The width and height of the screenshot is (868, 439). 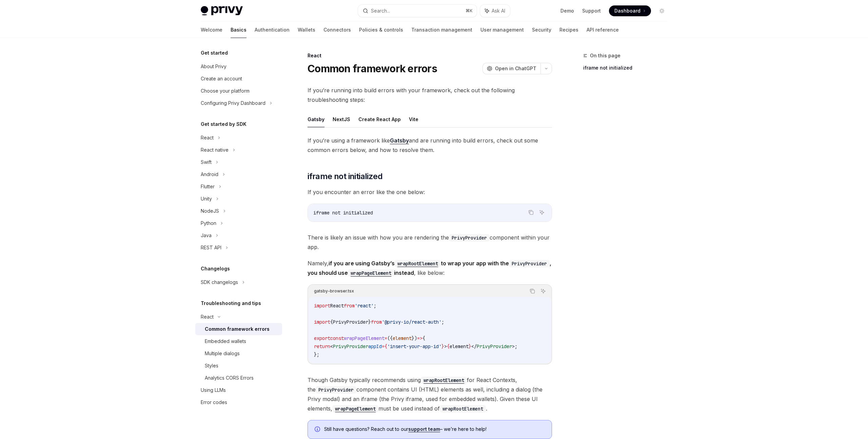 What do you see at coordinates (213, 390) in the screenshot?
I see `div: Using LLMs` at bounding box center [213, 390].